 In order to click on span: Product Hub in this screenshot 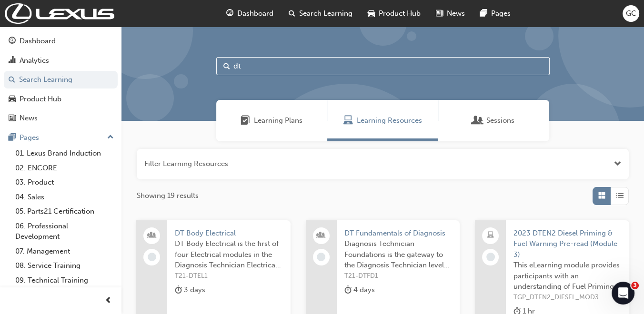, I will do `click(399, 13)`.